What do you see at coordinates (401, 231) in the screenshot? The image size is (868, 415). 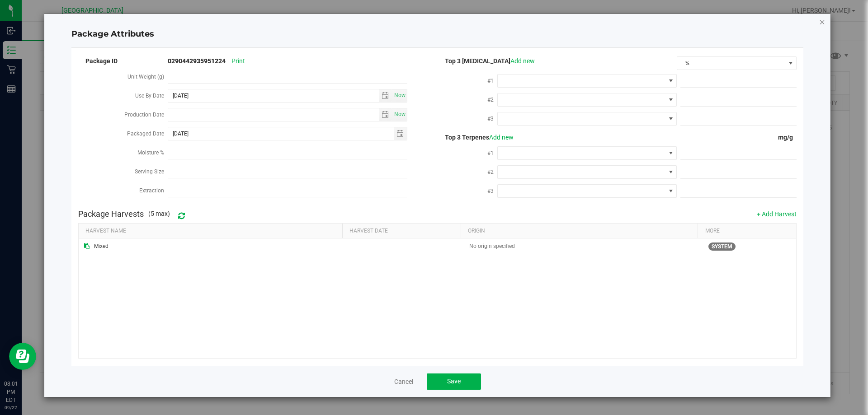 I see `th: Harvest Date` at bounding box center [401, 231].